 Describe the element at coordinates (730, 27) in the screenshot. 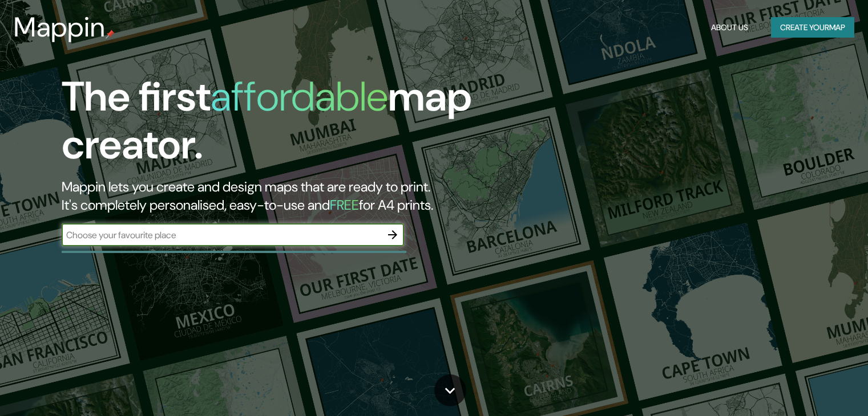

I see `button: About Us` at that location.